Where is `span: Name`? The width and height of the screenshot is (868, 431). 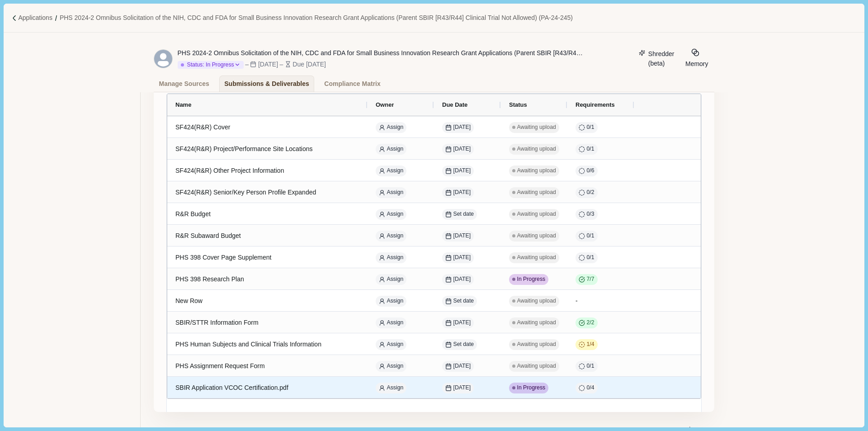
span: Name is located at coordinates (183, 105).